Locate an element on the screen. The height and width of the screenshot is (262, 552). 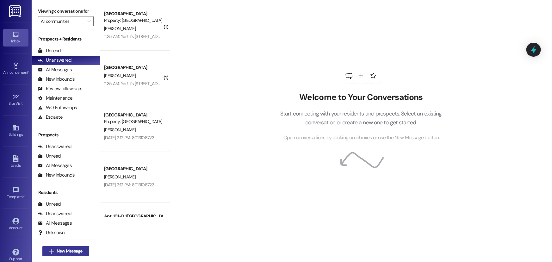
span: Open conversations by clicking on inboxes or use the New Message button is located at coordinates (361, 138).